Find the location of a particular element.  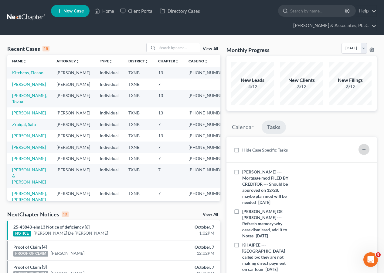

a: Typeunfold_more is located at coordinates (106, 61).